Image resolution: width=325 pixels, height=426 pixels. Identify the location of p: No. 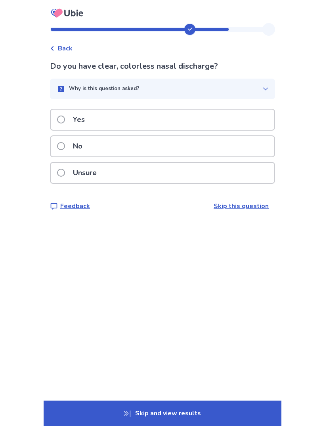
(78, 146).